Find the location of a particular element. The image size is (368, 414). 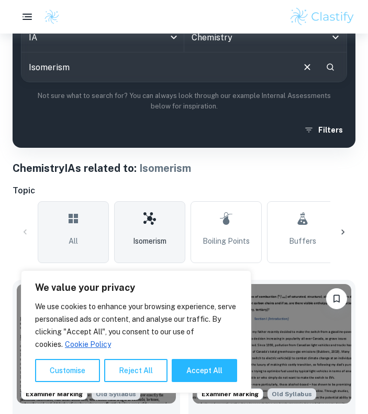

img: Chemistry IA example thumbnail: Will the standard enthalpies of combusti is located at coordinates (272, 344).